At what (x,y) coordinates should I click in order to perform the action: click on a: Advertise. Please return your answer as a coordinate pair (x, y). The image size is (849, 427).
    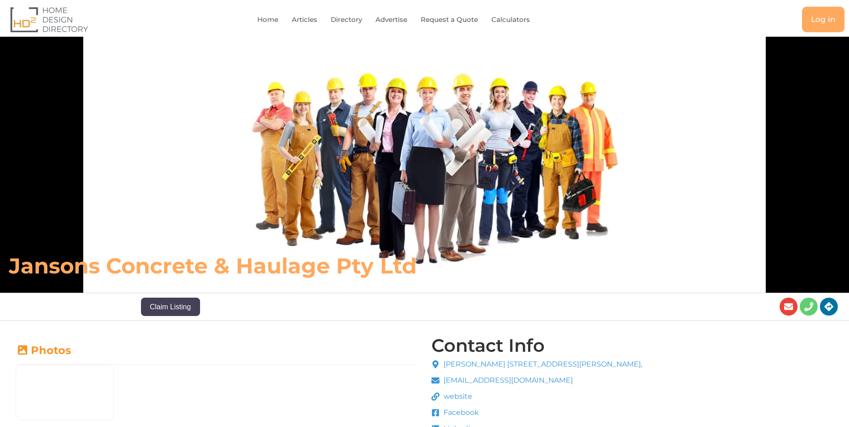
    Looking at the image, I should click on (391, 20).